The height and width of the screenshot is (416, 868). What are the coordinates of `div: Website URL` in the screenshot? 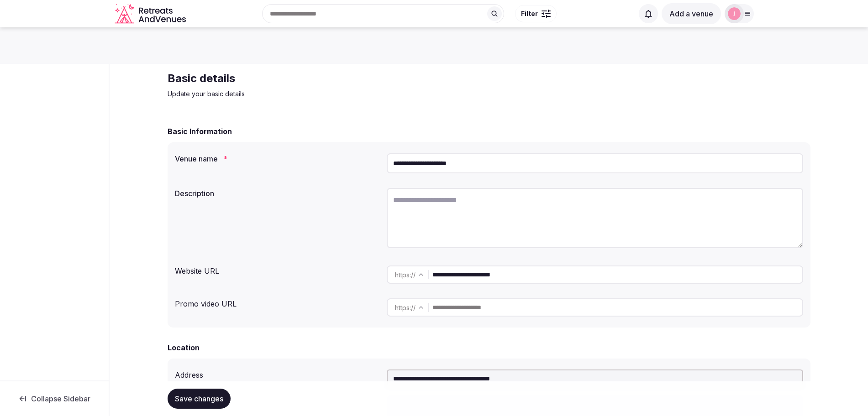 It's located at (277, 269).